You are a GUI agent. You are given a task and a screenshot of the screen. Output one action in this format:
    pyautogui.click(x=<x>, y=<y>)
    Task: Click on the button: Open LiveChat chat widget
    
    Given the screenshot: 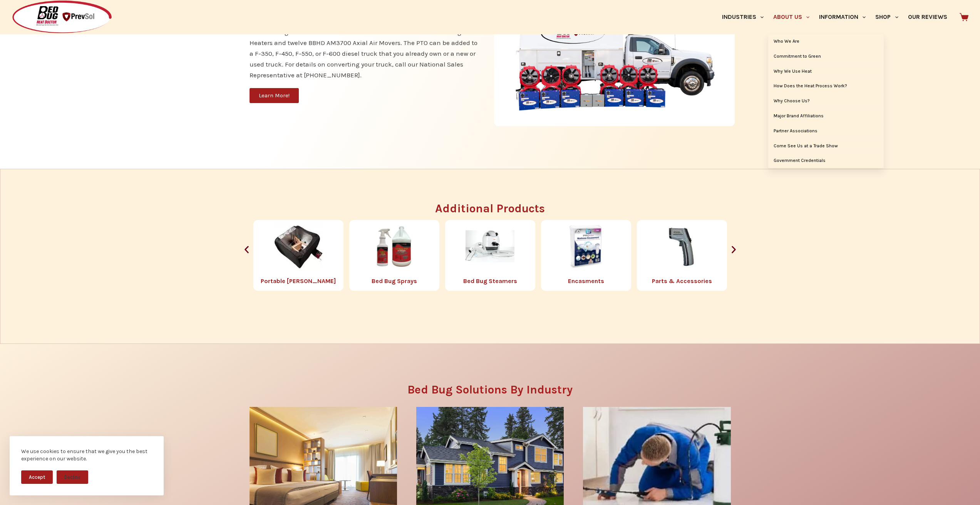 What is the action you would take?
    pyautogui.click(x=17, y=14)
    